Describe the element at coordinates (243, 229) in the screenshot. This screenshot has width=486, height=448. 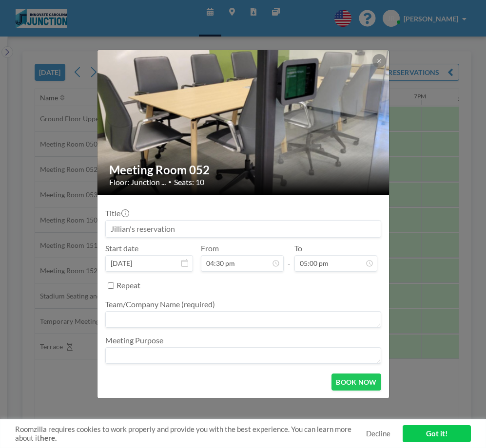
I see `input: Jillian's reservation` at that location.